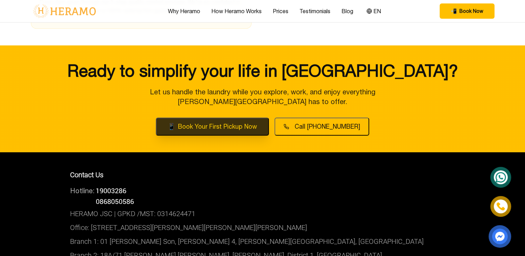  Describe the element at coordinates (184, 11) in the screenshot. I see `a: Why Heramo` at that location.